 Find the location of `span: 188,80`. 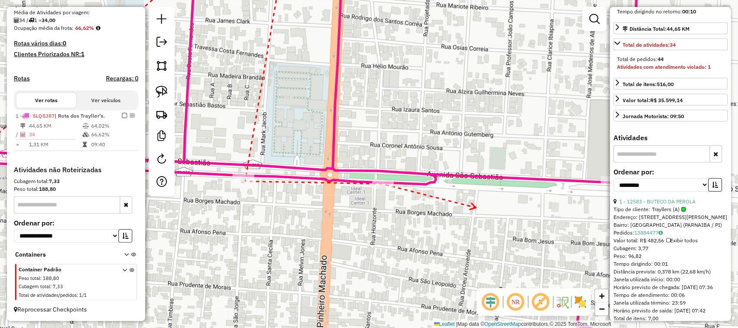

span: 188,80 is located at coordinates (51, 278).